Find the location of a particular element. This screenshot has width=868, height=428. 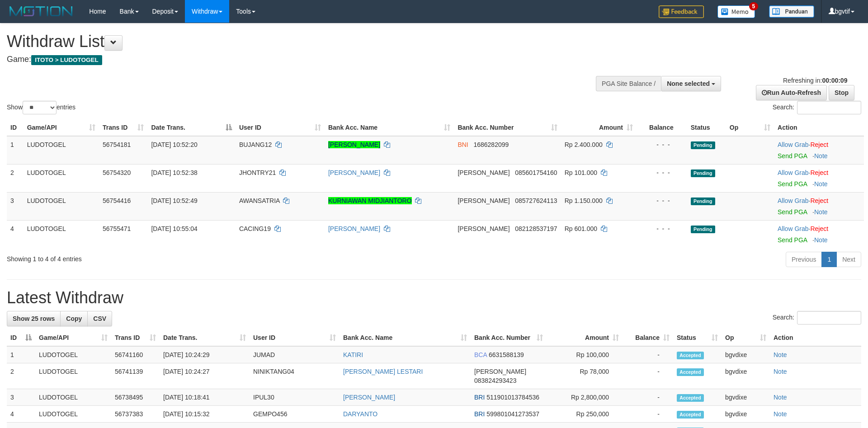

h4: Game: is located at coordinates (288, 60).